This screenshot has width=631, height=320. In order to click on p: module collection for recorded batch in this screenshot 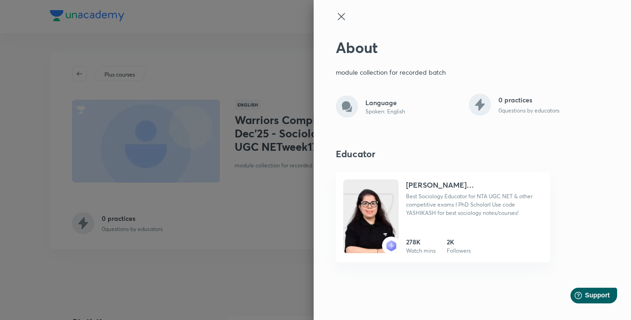, I will do `click(443, 72)`.